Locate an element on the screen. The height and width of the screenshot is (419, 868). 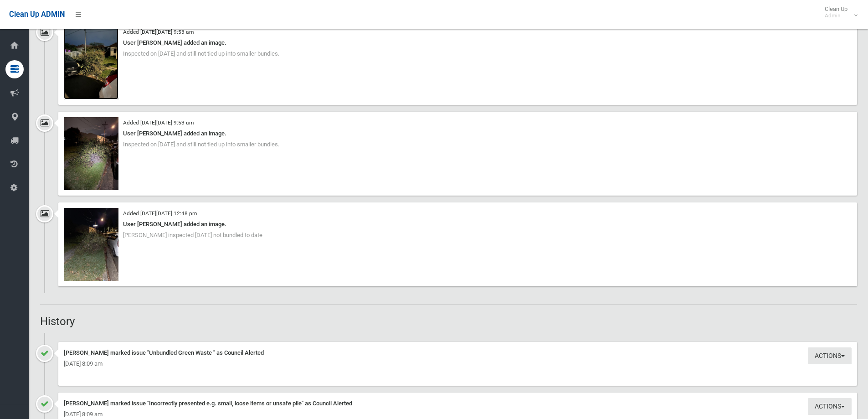
img: 4d603c9e-7db2-4cf1-8834-67c4fe548ced.jpg is located at coordinates (91, 245).